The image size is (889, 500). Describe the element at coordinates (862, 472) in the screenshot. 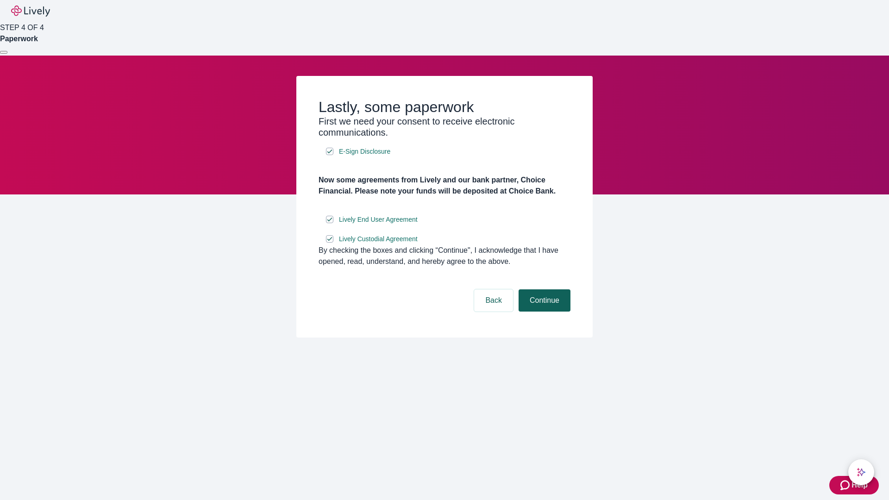

I see `button: chat` at that location.